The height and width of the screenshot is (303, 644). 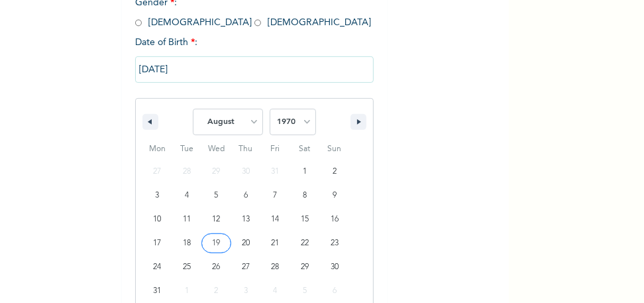 What do you see at coordinates (305, 196) in the screenshot?
I see `span: 8` at bounding box center [305, 196].